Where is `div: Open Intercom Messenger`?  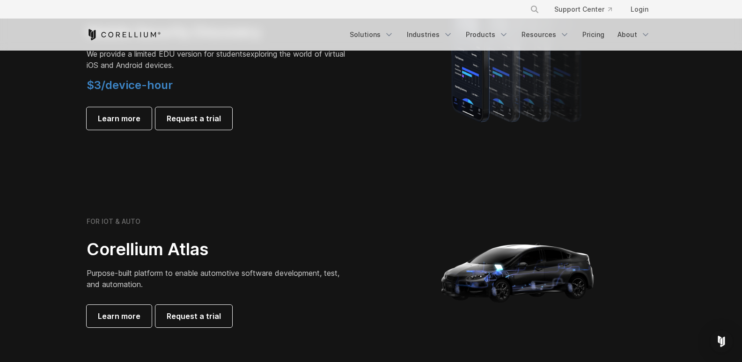 div: Open Intercom Messenger is located at coordinates (721, 341).